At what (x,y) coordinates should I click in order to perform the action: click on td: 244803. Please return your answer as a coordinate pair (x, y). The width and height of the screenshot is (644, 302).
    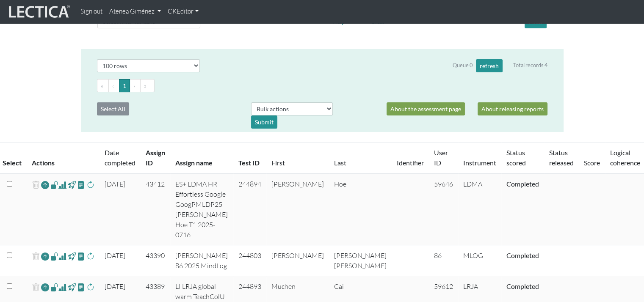
    Looking at the image, I should click on (250, 260).